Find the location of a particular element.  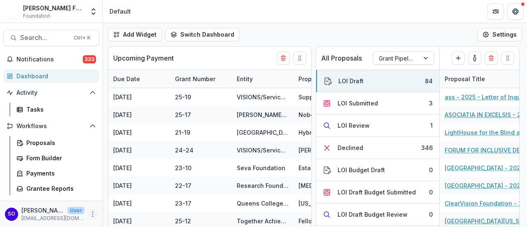

button: LOI Draft84 is located at coordinates (378, 81).